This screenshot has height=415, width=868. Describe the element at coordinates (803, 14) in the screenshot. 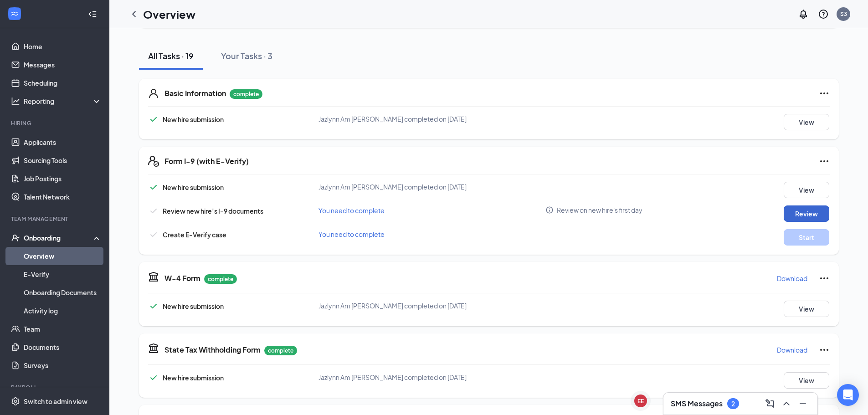

I see `svg: Notifications` at that location.